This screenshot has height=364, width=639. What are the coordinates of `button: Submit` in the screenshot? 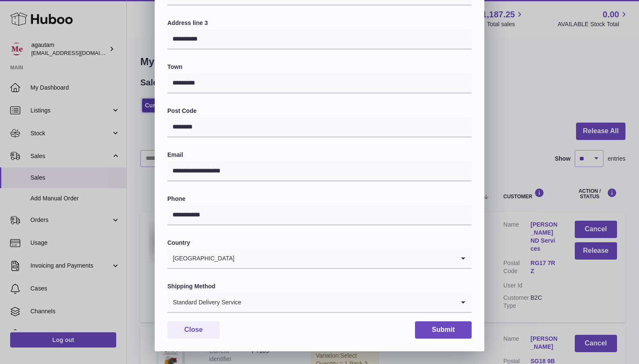 It's located at (443, 330).